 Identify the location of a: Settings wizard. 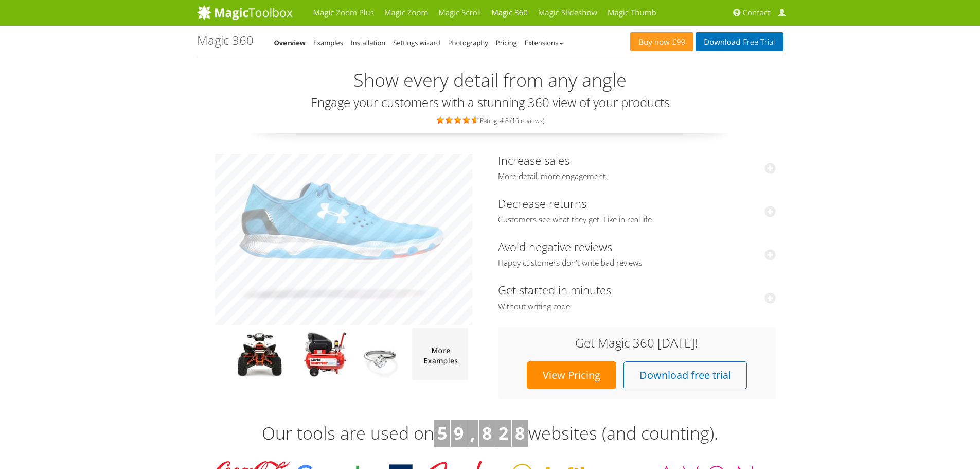
(416, 43).